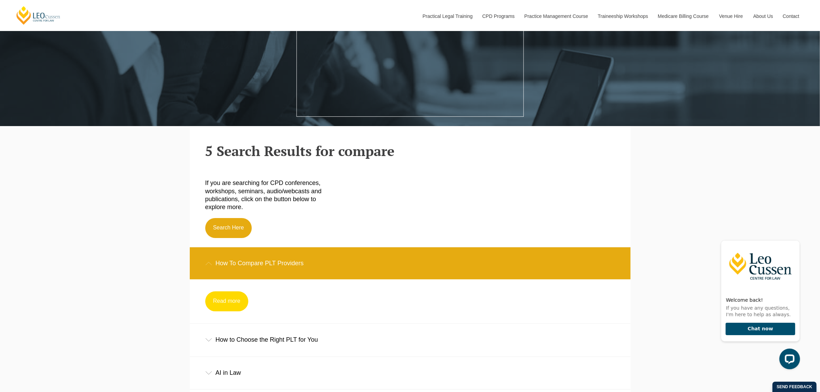  What do you see at coordinates (498, 16) in the screenshot?
I see `a: CPD Programs` at bounding box center [498, 16].